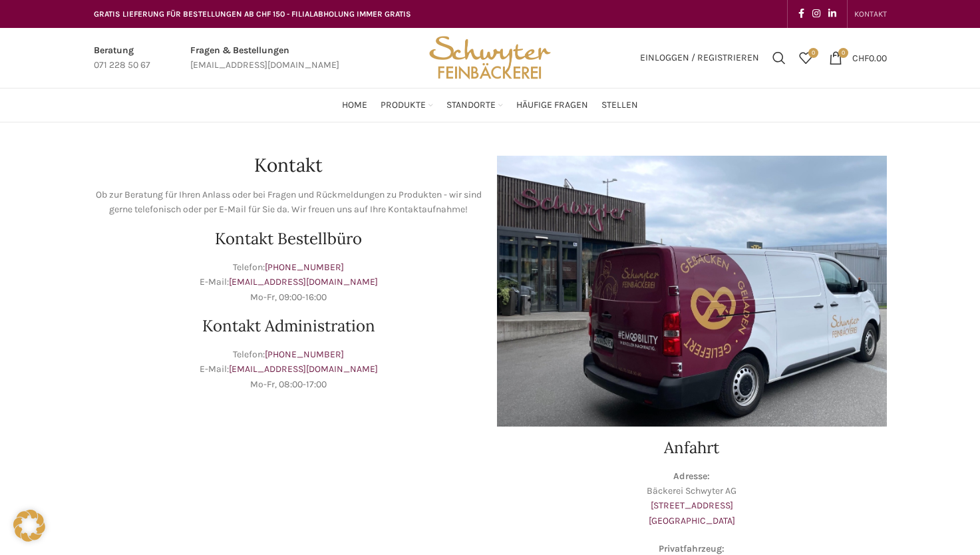 The height and width of the screenshot is (555, 980). What do you see at coordinates (806, 58) in the screenshot?
I see `a: 0` at bounding box center [806, 58].